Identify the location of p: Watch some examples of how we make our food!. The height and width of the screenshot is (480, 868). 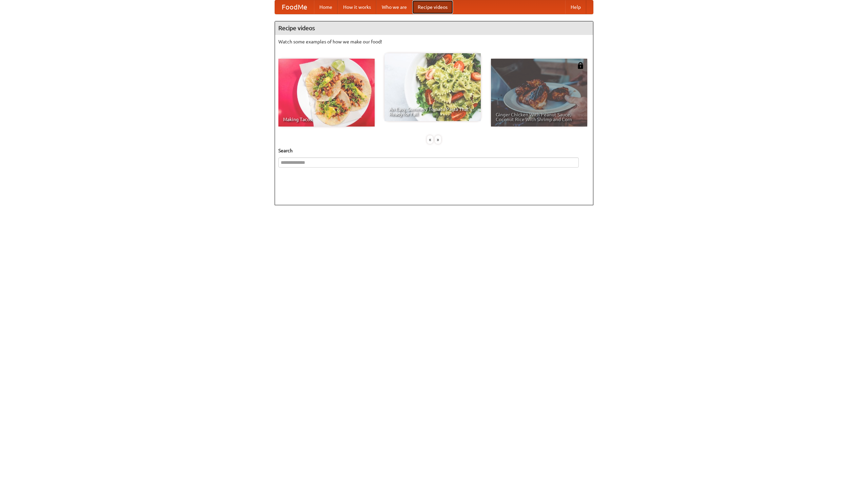
(434, 42).